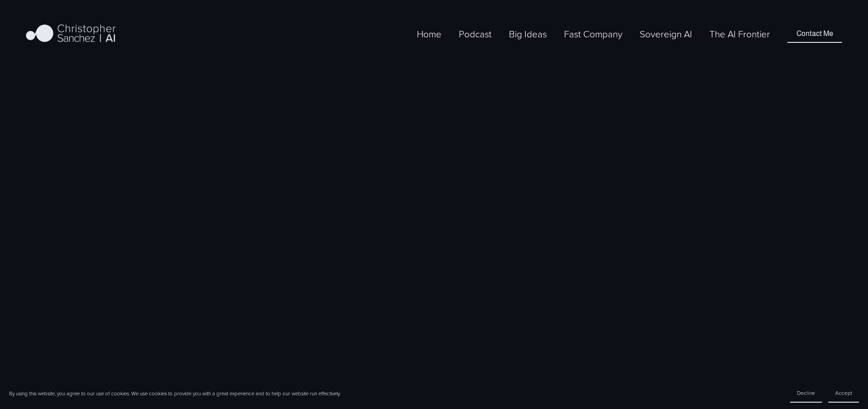  Describe the element at coordinates (806, 394) in the screenshot. I see `button: Decline` at that location.